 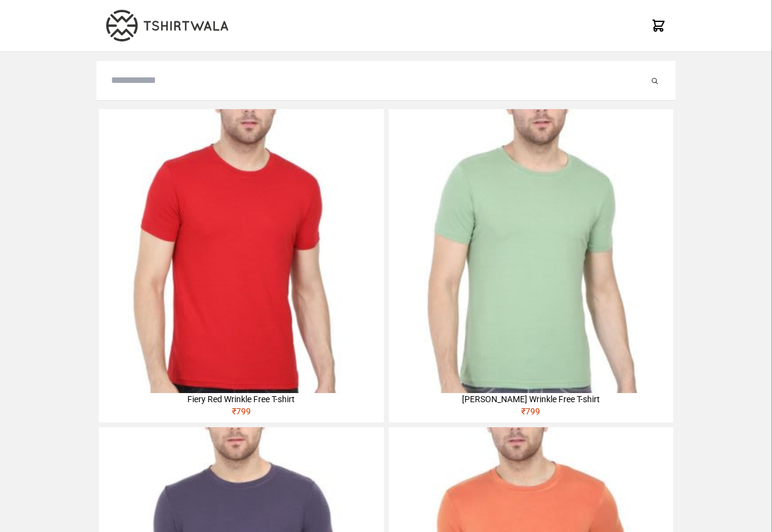 I want to click on img: TW-LOGO-400-104.png, so click(x=167, y=26).